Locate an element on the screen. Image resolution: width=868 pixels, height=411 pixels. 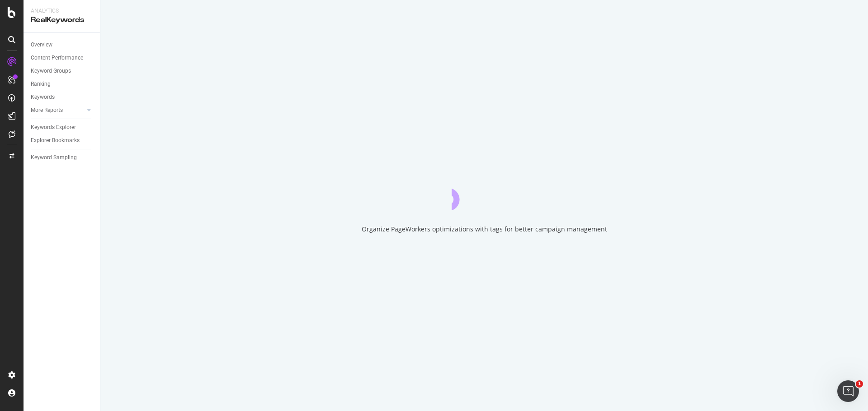
div: Organize PageWorkers optimizations with tags for better campaign management is located at coordinates (484, 229).